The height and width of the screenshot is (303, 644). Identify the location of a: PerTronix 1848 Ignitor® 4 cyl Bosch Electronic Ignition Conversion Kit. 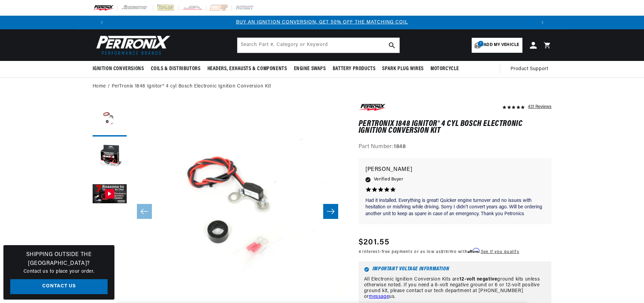
(191, 87).